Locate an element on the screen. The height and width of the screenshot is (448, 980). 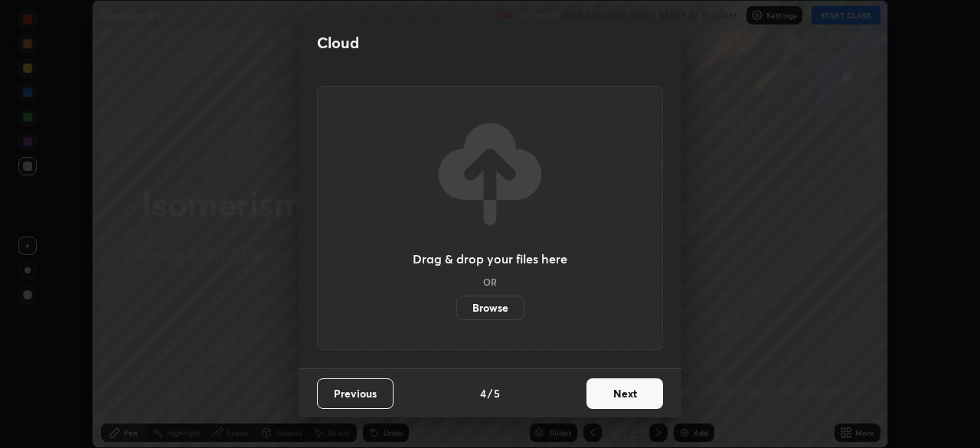
h5: OR is located at coordinates (490, 282).